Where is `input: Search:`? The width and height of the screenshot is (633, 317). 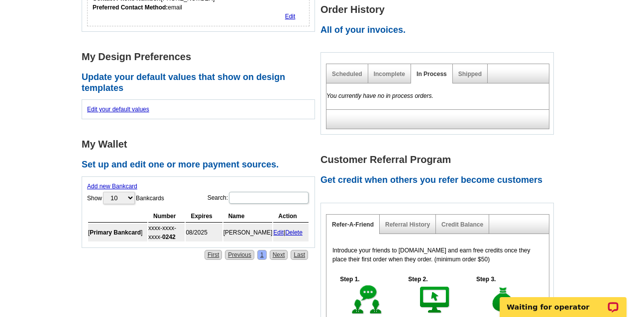
input: Search: is located at coordinates (269, 198).